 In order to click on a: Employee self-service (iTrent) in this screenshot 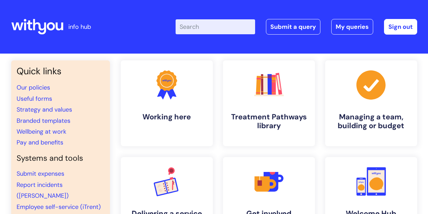, I will do `click(59, 207)`.